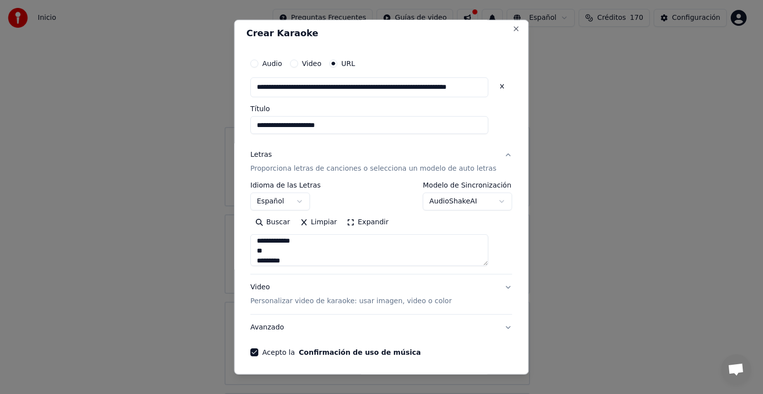  I want to click on p: Proporciona letras de canciones o selecciona un modelo de auto letras, so click(373, 169).